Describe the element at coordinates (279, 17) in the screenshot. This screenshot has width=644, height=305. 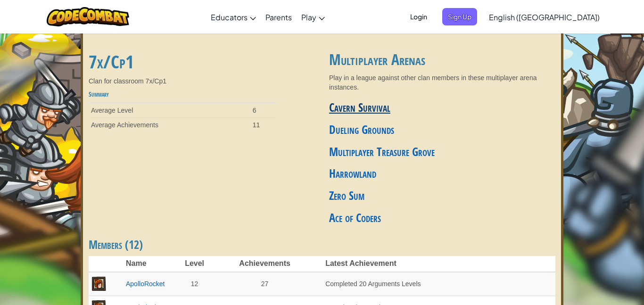
I see `a: Parents` at that location.